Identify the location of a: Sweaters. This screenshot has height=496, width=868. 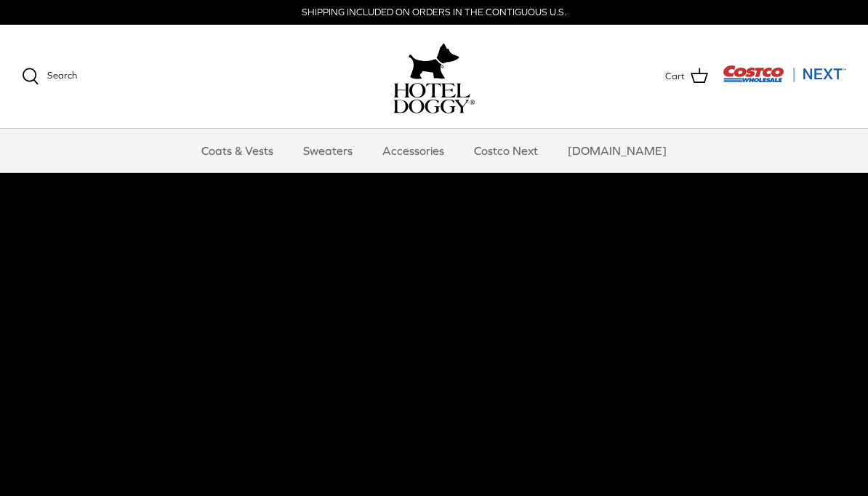
(327, 150).